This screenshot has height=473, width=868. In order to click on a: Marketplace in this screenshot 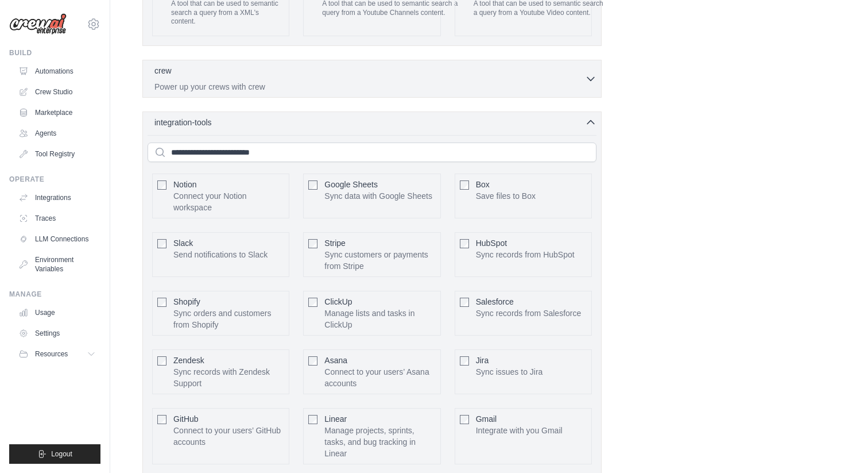, I will do `click(57, 112)`.